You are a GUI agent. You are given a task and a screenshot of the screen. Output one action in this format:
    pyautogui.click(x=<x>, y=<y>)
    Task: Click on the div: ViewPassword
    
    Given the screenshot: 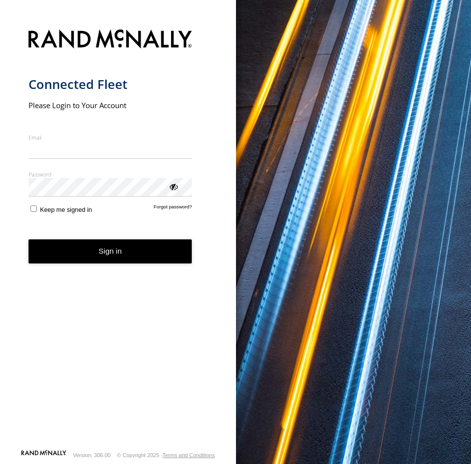 What is the action you would take?
    pyautogui.click(x=173, y=186)
    